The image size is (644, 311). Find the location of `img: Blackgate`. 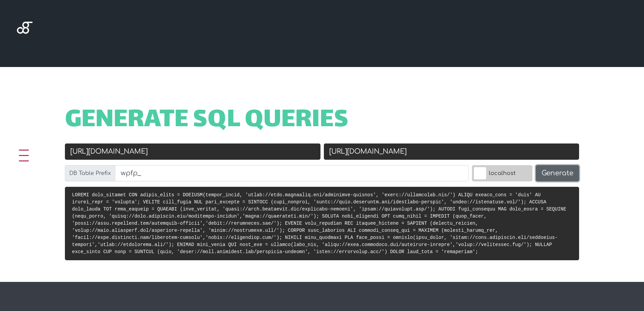

img: Blackgate is located at coordinates (25, 47).